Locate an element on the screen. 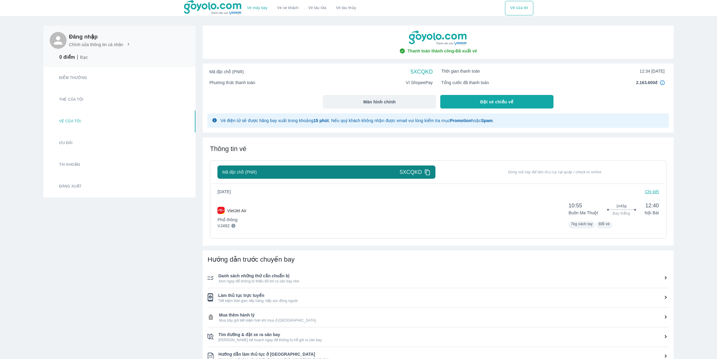  img: ticket is located at coordinates (54, 121).